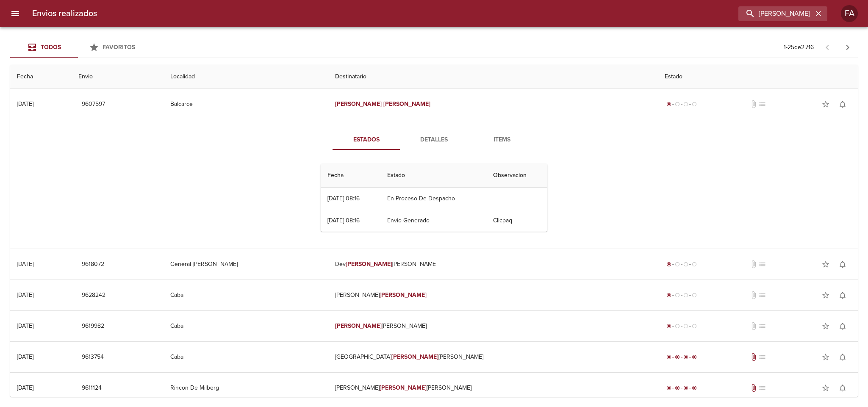 The image size is (868, 407). I want to click on button: 9607597, so click(94, 104).